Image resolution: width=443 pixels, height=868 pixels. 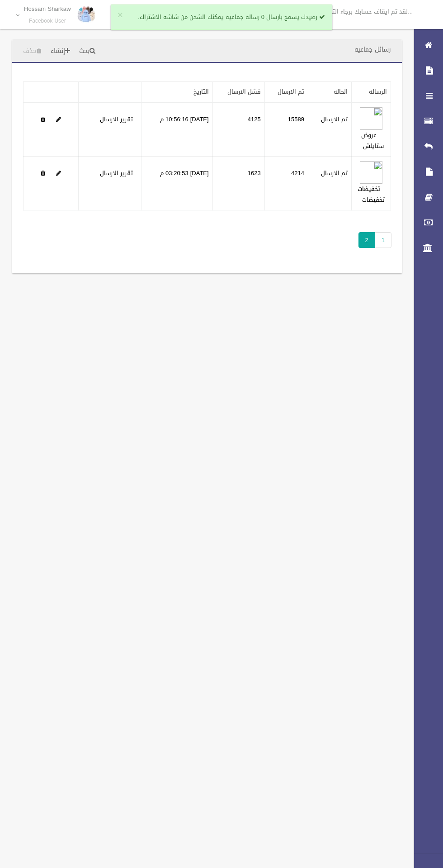 What do you see at coordinates (371, 118) in the screenshot?
I see `img: 638606553434954125.jpg` at bounding box center [371, 118].